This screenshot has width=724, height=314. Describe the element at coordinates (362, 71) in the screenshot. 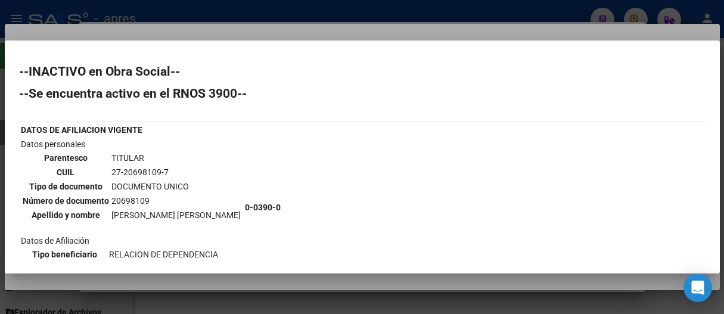

I see `h2: --INACTIVO en Obra Social--` at that location.